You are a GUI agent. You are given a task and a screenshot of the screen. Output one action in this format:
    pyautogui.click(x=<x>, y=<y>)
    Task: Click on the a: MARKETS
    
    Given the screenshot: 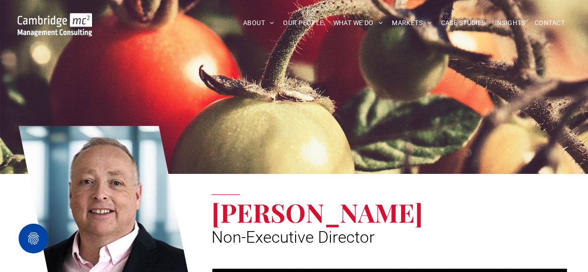 What is the action you would take?
    pyautogui.click(x=411, y=23)
    